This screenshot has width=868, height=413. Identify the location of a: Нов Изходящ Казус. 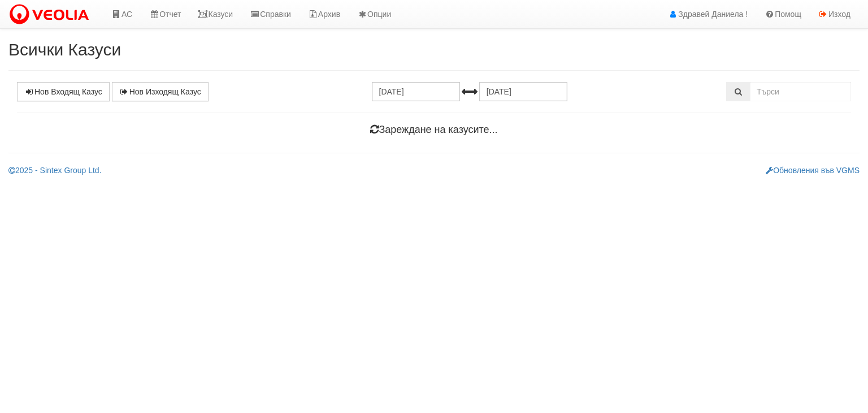
(160, 92).